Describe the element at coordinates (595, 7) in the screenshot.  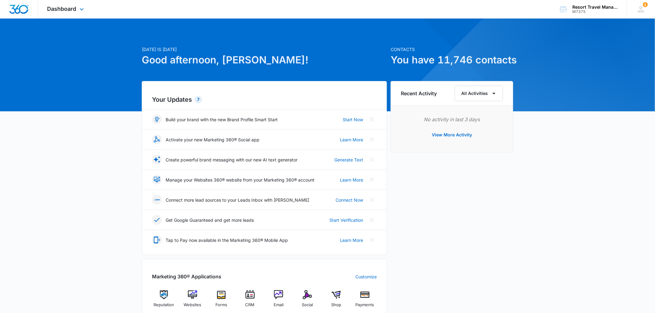
I see `div: account name` at that location.